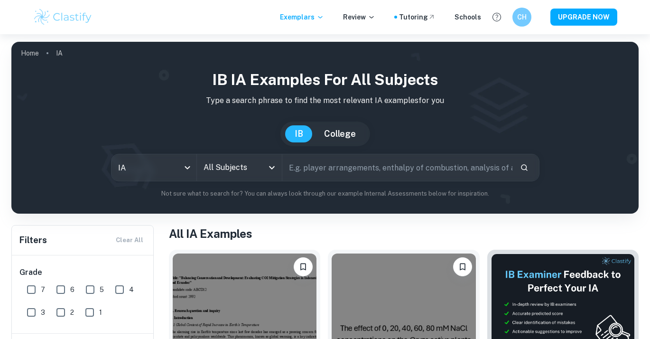  Describe the element at coordinates (63, 17) in the screenshot. I see `img: Clastify logo` at that location.